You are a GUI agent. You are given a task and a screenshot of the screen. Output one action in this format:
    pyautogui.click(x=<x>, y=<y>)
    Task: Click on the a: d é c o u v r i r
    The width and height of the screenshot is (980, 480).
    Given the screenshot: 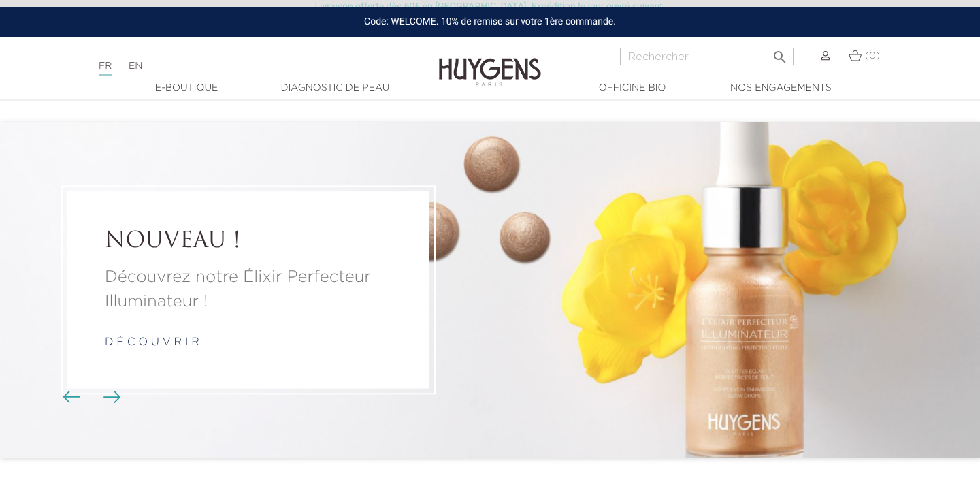 What is the action you would take?
    pyautogui.click(x=152, y=343)
    